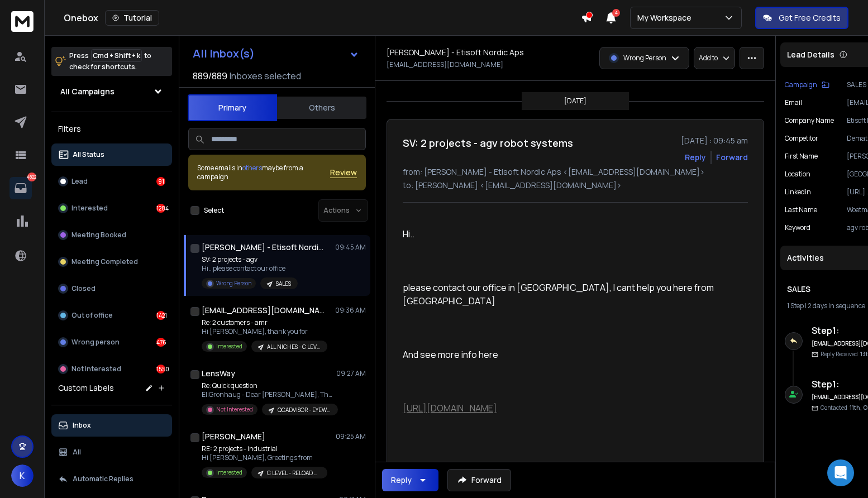  Describe the element at coordinates (344, 173) in the screenshot. I see `span: Review` at that location.